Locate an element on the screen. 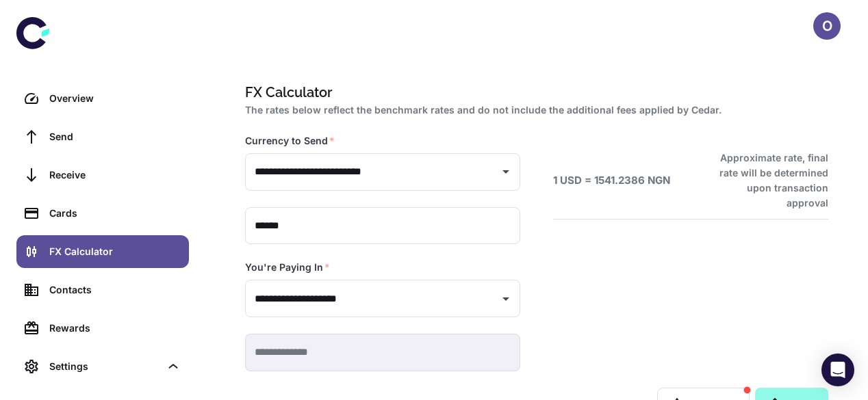 This screenshot has width=868, height=400. div: Contacts is located at coordinates (115, 290).